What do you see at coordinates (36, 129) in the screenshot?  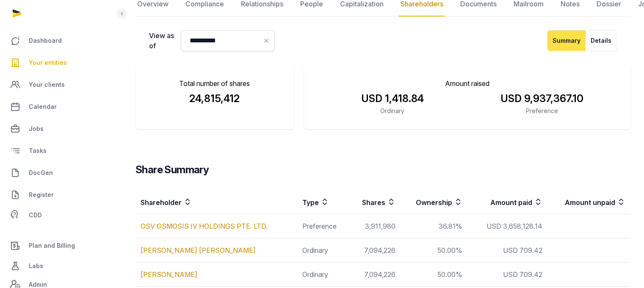 I see `span: Jobs` at bounding box center [36, 129].